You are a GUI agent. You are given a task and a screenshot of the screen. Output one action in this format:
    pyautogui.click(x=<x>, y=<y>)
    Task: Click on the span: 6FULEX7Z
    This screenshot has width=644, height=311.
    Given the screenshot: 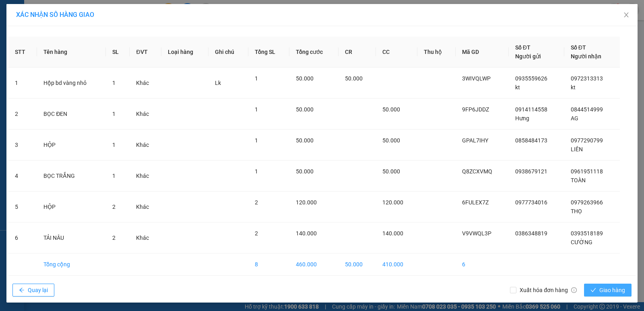 What is the action you would take?
    pyautogui.click(x=475, y=203)
    